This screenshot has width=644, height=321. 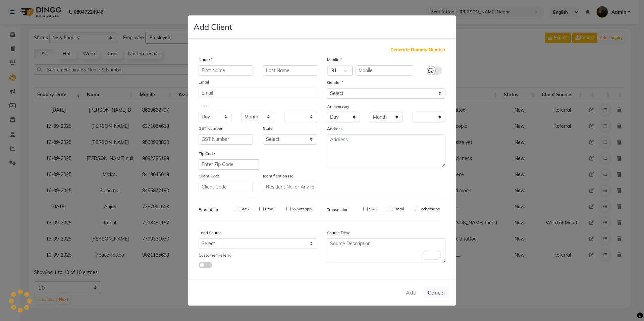 What do you see at coordinates (279, 176) in the screenshot?
I see `label: Identification No.` at bounding box center [279, 176].